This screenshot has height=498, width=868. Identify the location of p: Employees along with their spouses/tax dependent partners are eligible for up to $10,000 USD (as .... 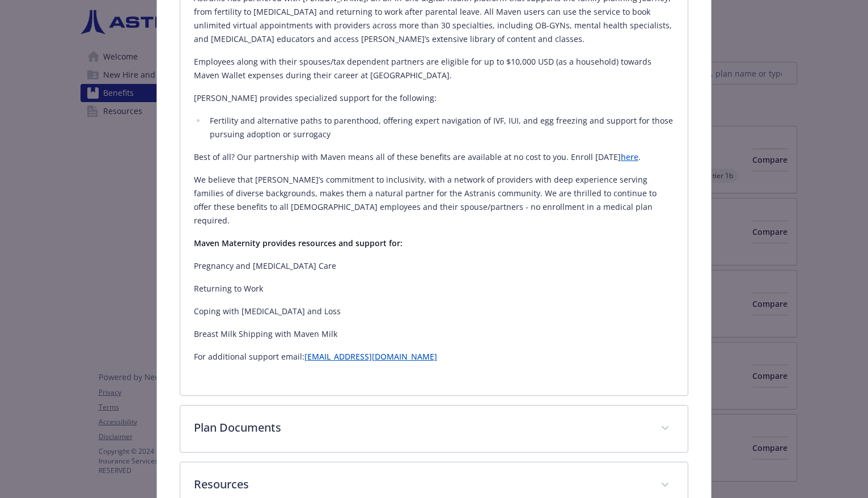
(434, 68).